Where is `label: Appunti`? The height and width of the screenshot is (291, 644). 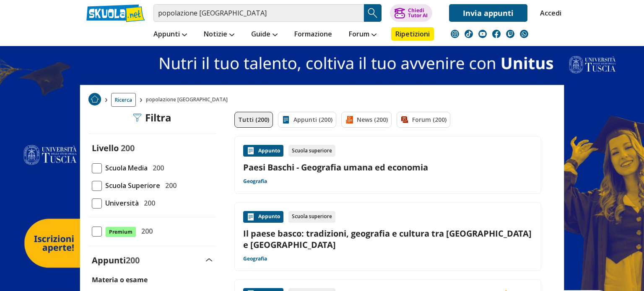 label: Appunti is located at coordinates (115, 260).